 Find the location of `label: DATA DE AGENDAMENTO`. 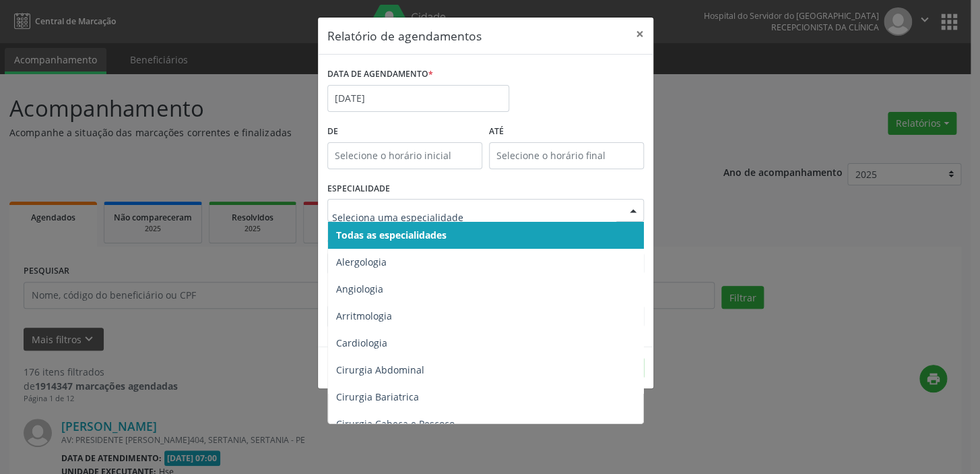

label: DATA DE AGENDAMENTO is located at coordinates (380, 74).